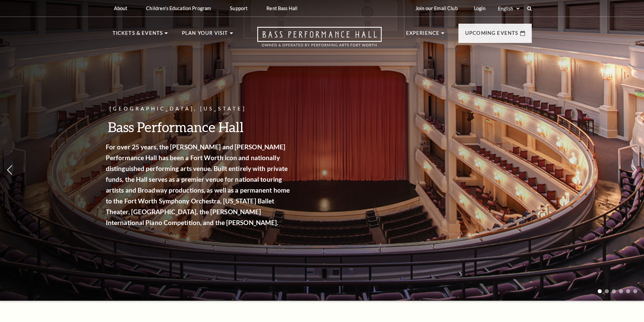 The width and height of the screenshot is (644, 322). I want to click on p: Plan Your Visit, so click(205, 35).